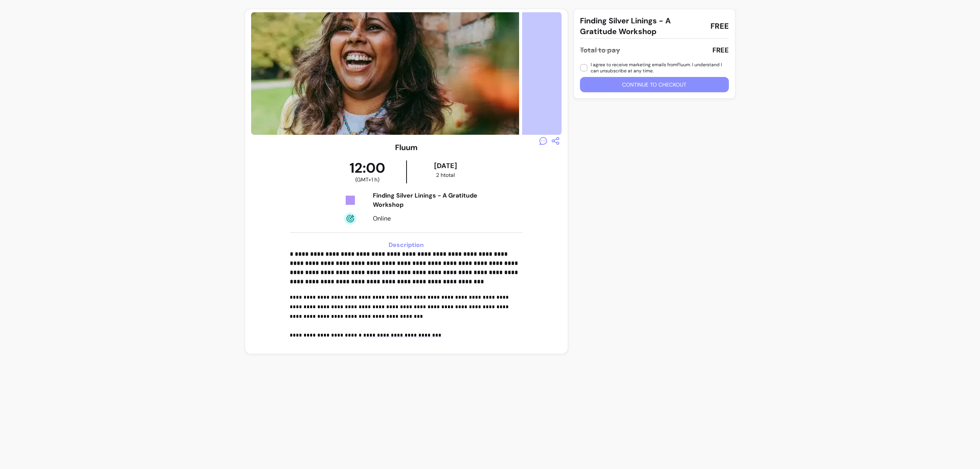 This screenshot has width=980, height=469. What do you see at coordinates (406, 245) in the screenshot?
I see `h3: Description` at bounding box center [406, 245].